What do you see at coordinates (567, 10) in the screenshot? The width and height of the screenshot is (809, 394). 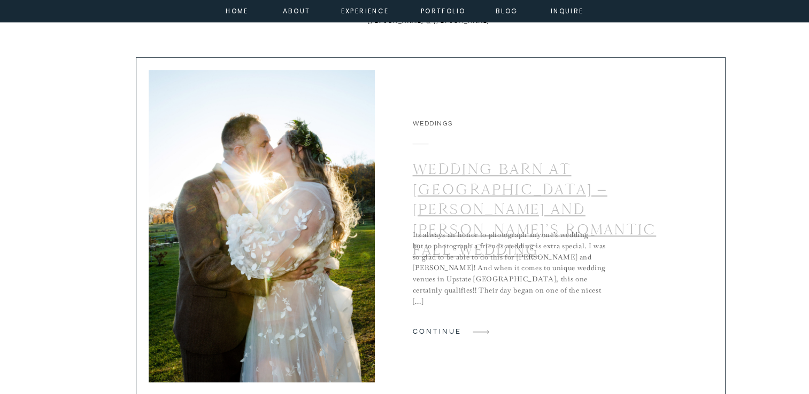 I see `a: inquire` at bounding box center [567, 10].